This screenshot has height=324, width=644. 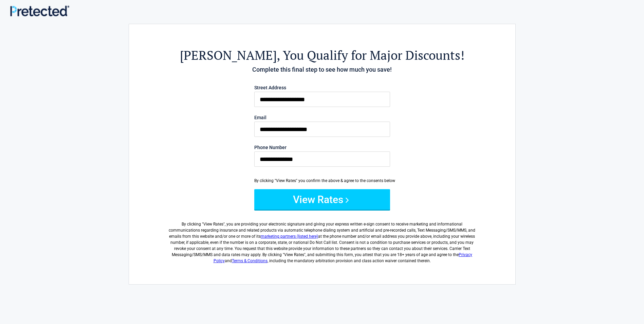 What do you see at coordinates (322, 240) in the screenshot?
I see `label: By clicking " ", you are providing your electronic signature and giving your express written e-si...` at bounding box center [322, 240].